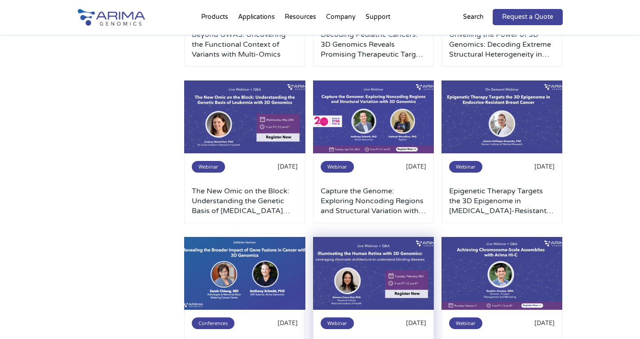 The image size is (640, 339). I want to click on span: Conferences, so click(213, 323).